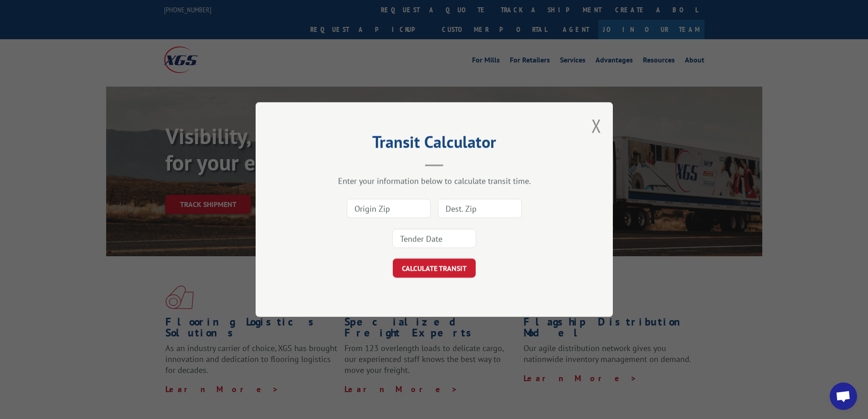  What do you see at coordinates (434, 268) in the screenshot?
I see `button: CALCULATE TRANSIT` at bounding box center [434, 268].